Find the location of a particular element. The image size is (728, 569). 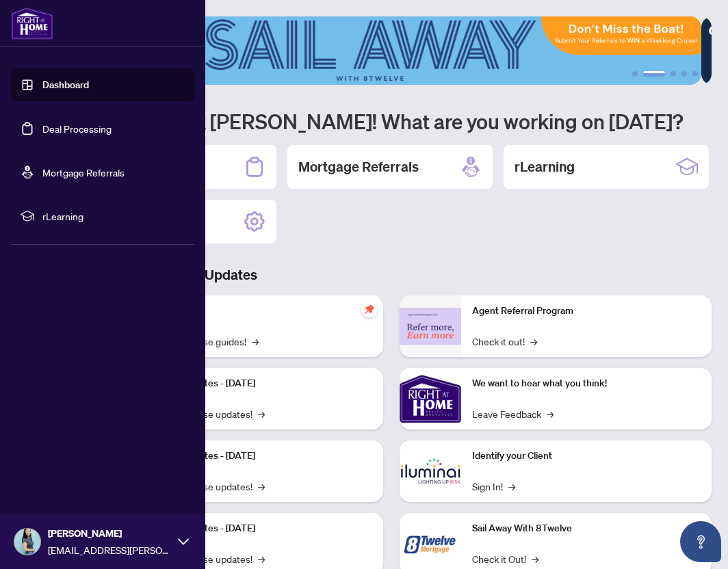

a: Check it Out!→ is located at coordinates (505, 559).